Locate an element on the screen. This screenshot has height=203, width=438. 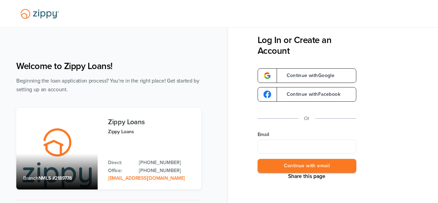
a: google-logoContinue withGoogle is located at coordinates (307, 76).